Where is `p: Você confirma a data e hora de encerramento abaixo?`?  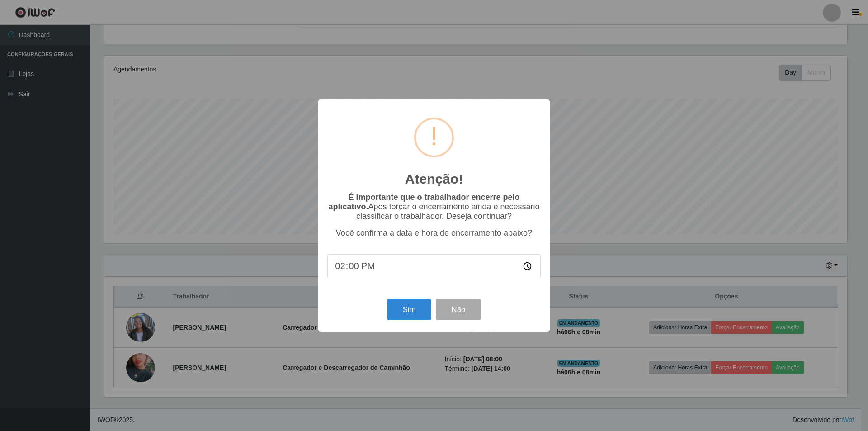 p: Você confirma a data e hora de encerramento abaixo? is located at coordinates (434, 233).